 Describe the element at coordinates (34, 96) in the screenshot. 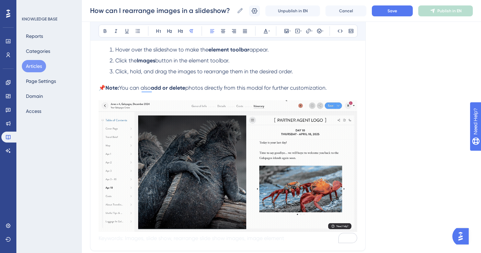

I see `button: Domain` at that location.